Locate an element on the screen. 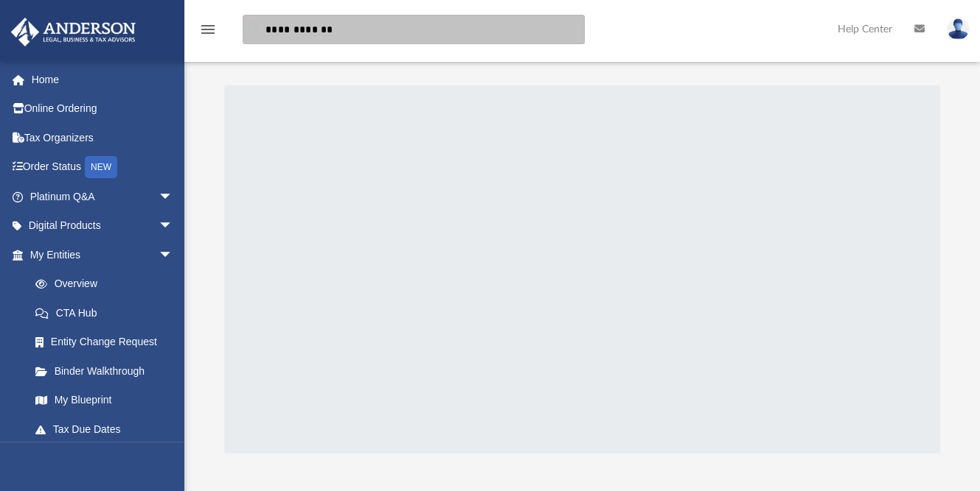 The height and width of the screenshot is (491, 980). a: Binder Walkthrough is located at coordinates (107, 372).